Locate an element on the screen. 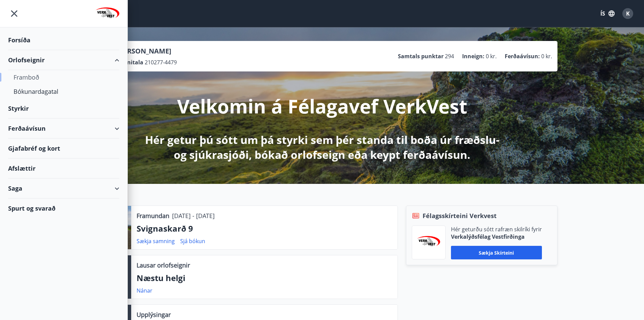 Image resolution: width=644 pixels, height=320 pixels. button: ÍS is located at coordinates (608, 13).